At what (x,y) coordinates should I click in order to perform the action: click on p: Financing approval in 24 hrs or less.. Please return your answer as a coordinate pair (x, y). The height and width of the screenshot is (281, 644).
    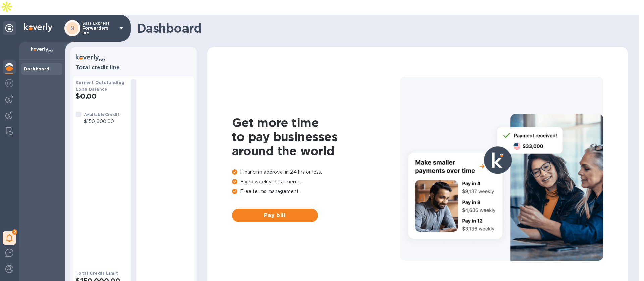
    Looking at the image, I should click on (316, 172).